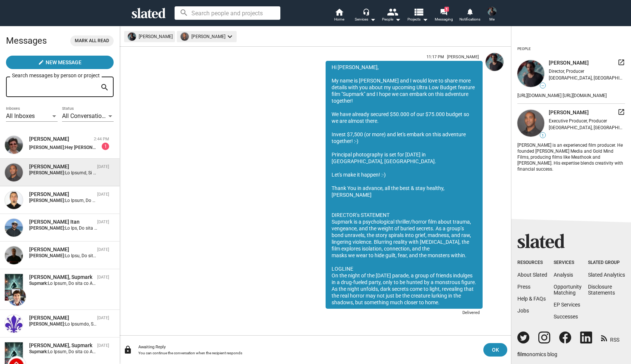 This screenshot has height=364, width=631. I want to click on div: Ivan Lenev, so click(62, 249).